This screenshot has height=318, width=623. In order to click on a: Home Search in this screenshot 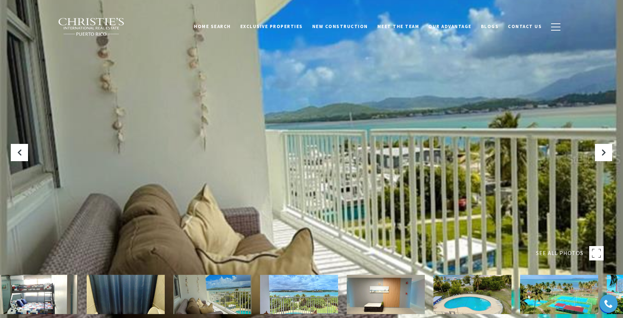, I will do `click(212, 27)`.